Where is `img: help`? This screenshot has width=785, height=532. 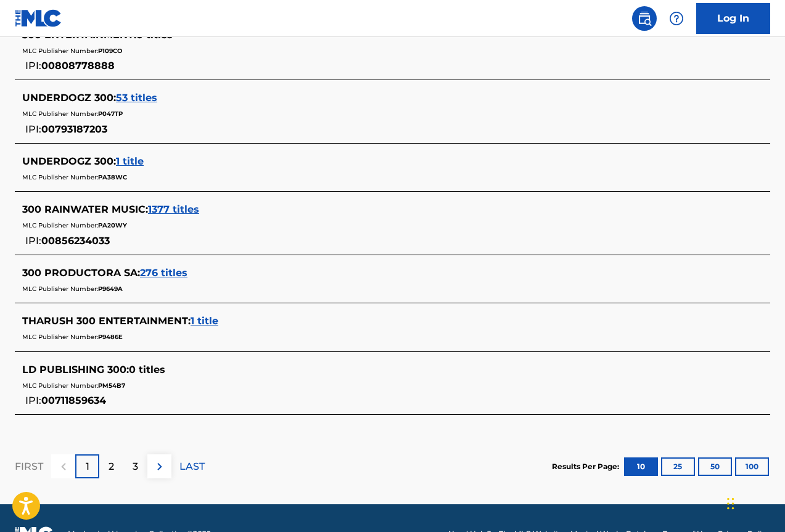 img: help is located at coordinates (676, 19).